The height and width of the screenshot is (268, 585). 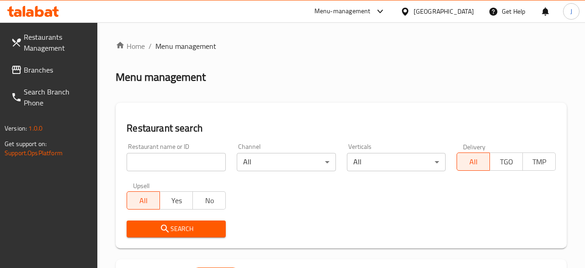 I want to click on h2: Restaurant search, so click(x=341, y=129).